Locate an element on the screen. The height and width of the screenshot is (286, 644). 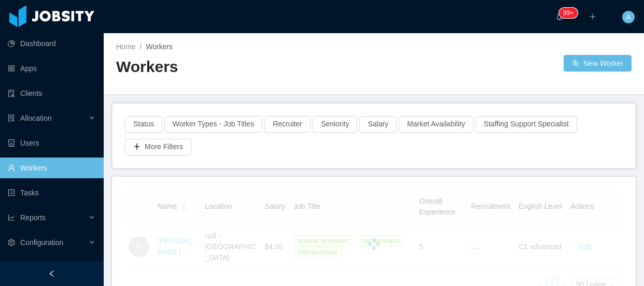
button: Staffing Support Specialist is located at coordinates (526, 124).